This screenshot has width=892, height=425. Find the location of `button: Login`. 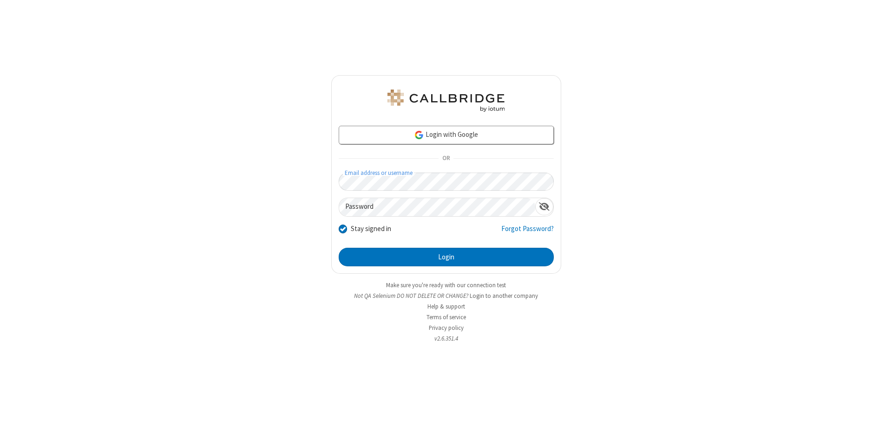

button: Login is located at coordinates (446, 257).